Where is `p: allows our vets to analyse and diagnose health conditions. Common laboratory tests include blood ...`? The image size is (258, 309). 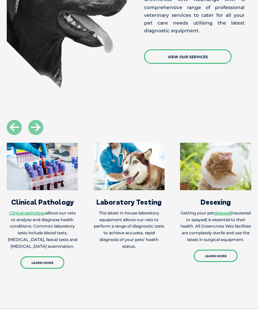 p: allows our vets to analyse and diagnose health conditions. Common laboratory tests include blood ... is located at coordinates (42, 229).